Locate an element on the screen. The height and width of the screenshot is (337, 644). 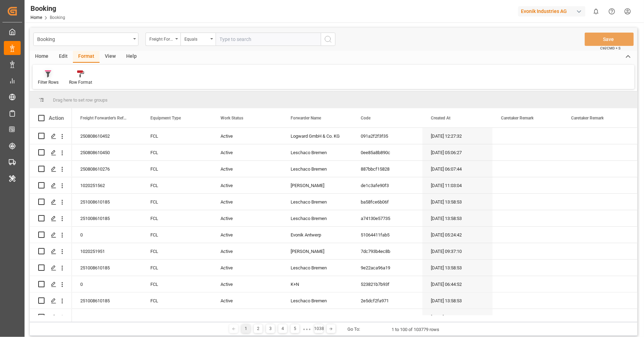
div: 1020251951 is located at coordinates (107, 252).